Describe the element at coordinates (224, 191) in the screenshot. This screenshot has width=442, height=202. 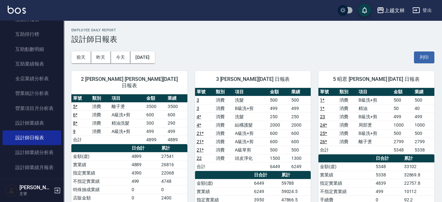
I see `td: 實業績` at that location.